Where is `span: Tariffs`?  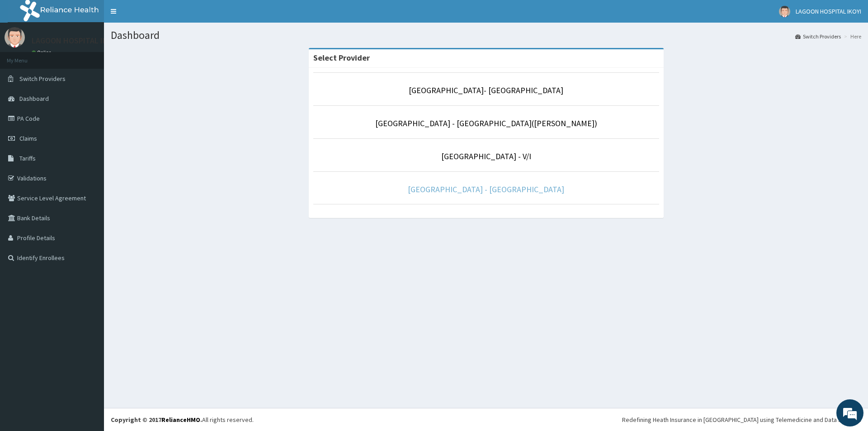 span: Tariffs is located at coordinates (28, 158).